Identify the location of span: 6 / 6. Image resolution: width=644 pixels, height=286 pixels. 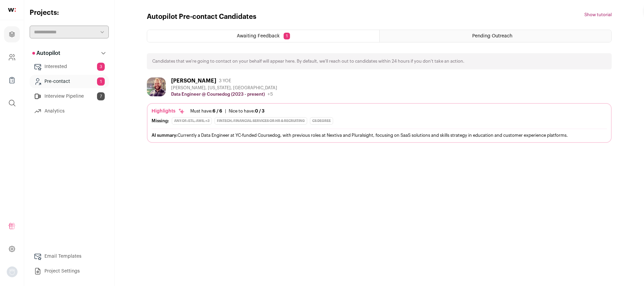
(217, 111).